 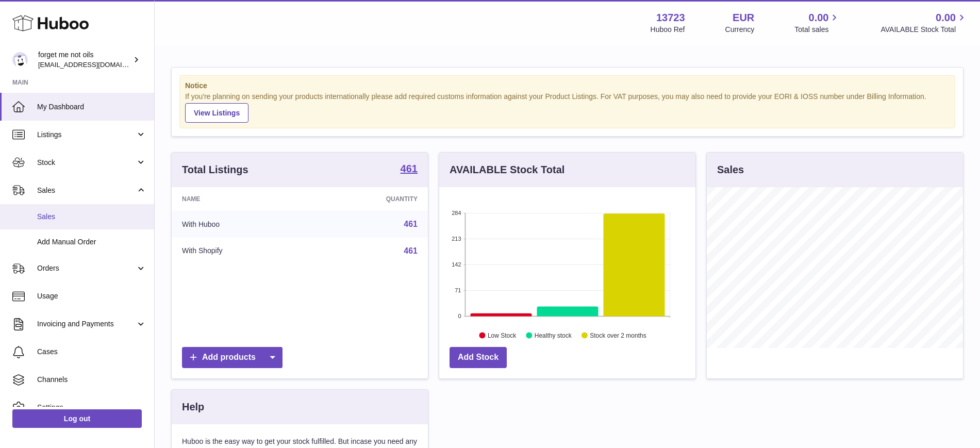 What do you see at coordinates (232, 357) in the screenshot?
I see `a: Add products` at bounding box center [232, 357].